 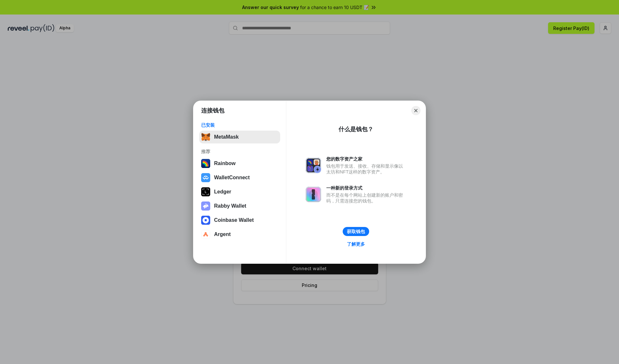 I want to click on div: Ledger, so click(x=223, y=192).